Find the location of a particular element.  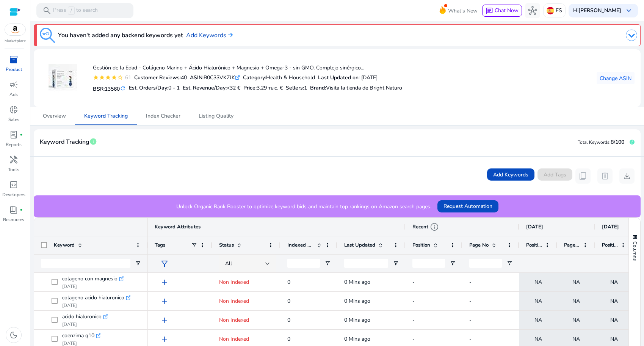

h5: Est. Orders/Day: is located at coordinates (154, 88).